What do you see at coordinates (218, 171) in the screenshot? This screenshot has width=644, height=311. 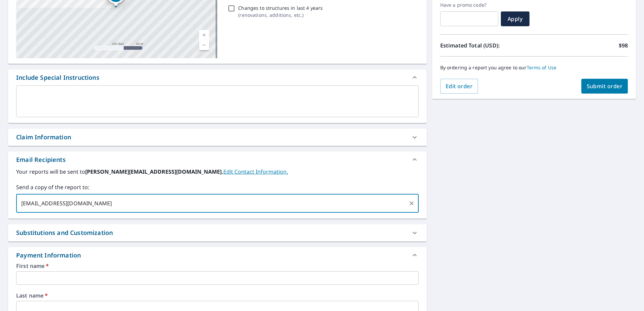 I see `label: Your reports will be sent to` at bounding box center [218, 171].